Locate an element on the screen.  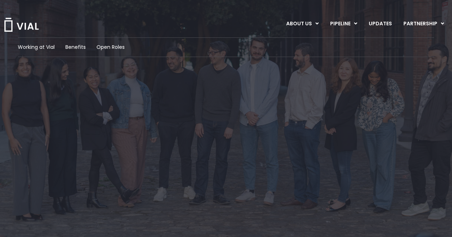
a: PIPELINEMenu Toggle is located at coordinates (343, 24).